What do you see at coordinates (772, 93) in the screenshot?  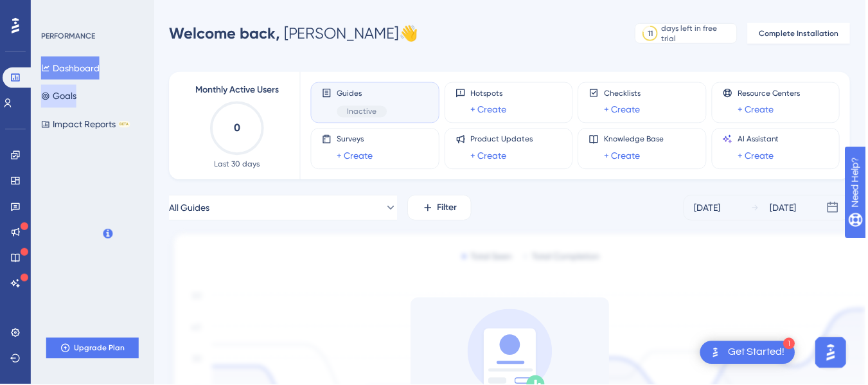 I see `span: Resource Centers` at bounding box center [772, 93].